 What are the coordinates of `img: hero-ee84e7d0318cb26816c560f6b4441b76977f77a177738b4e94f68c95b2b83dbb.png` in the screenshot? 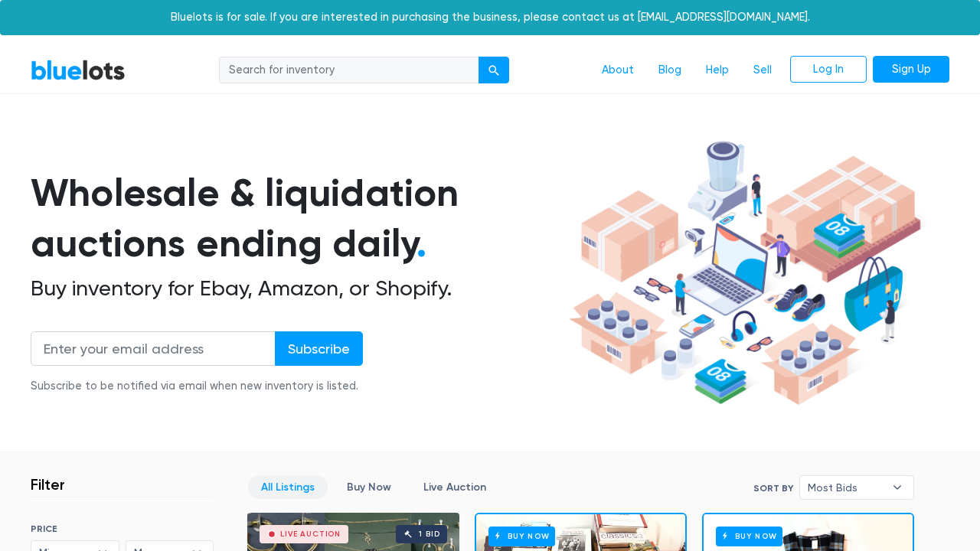 It's located at (745, 273).